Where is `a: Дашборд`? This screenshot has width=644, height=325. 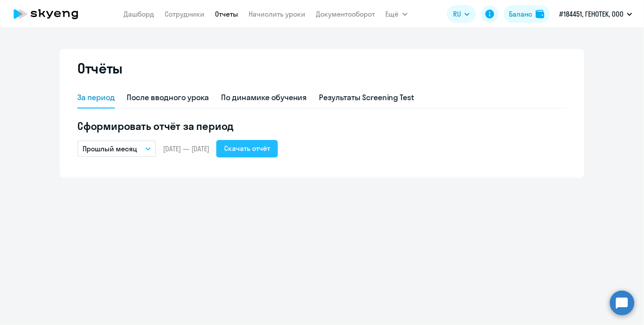 a: Дашборд is located at coordinates (139, 14).